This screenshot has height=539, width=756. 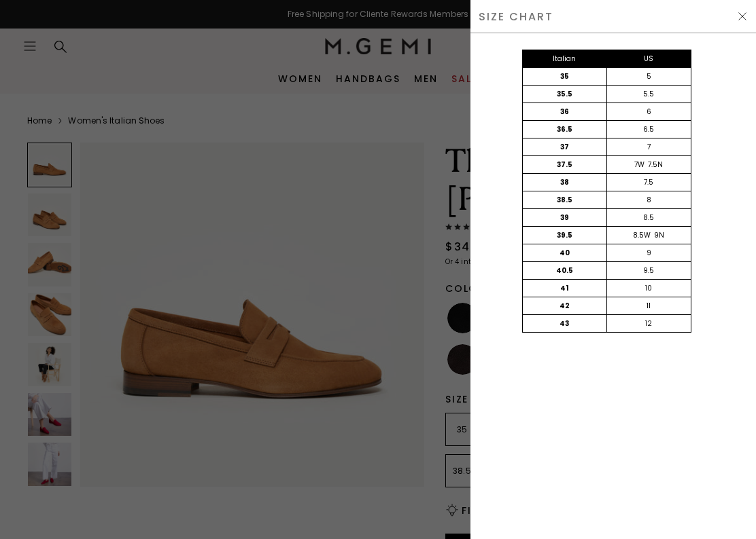 What do you see at coordinates (655, 166) in the screenshot?
I see `div: 7.5N` at bounding box center [655, 166].